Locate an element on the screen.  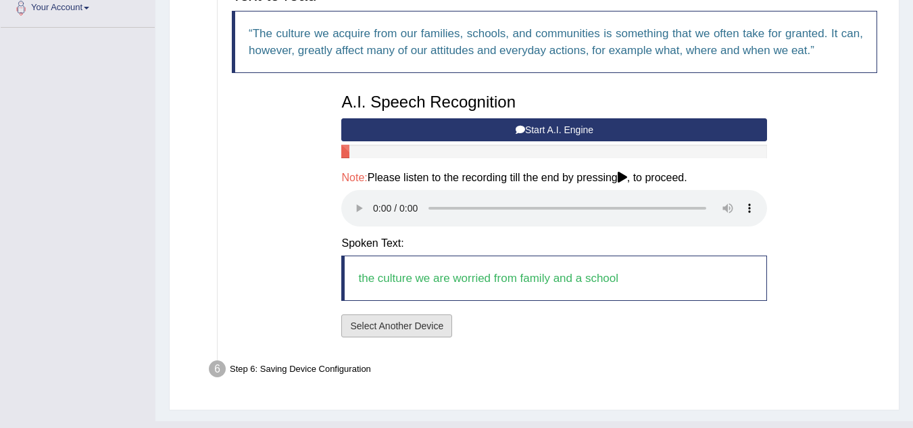
h3: A.I. Speech Recognition is located at coordinates (554, 102).